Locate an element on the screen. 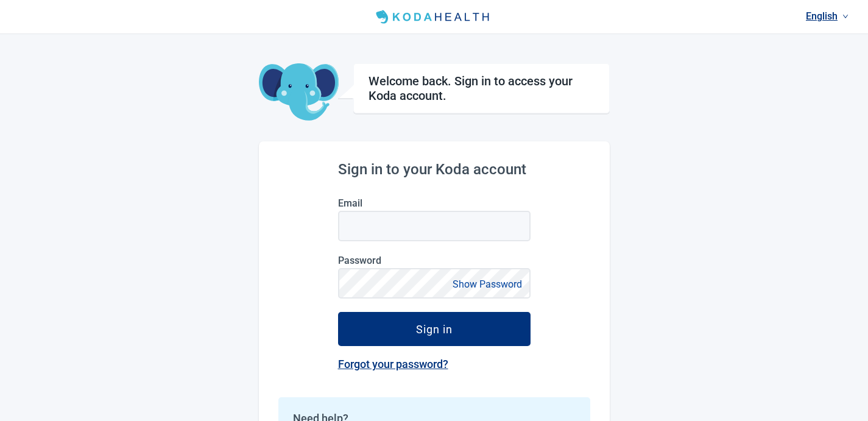 The image size is (868, 421). label: Password is located at coordinates (434, 260).